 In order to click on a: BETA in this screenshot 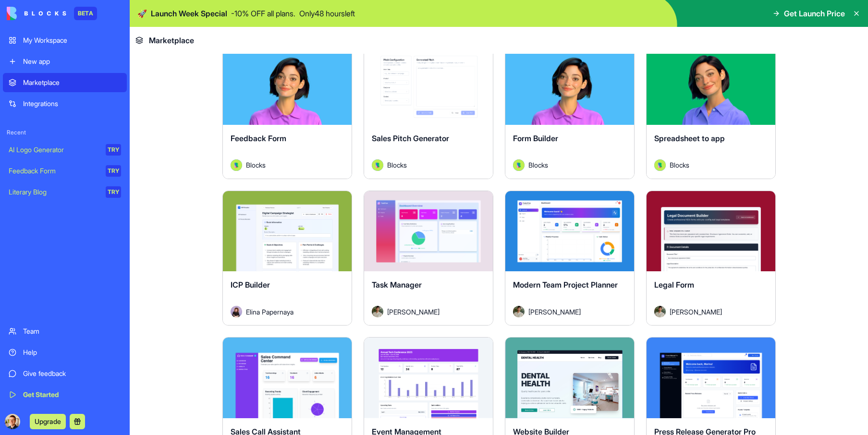, I will do `click(52, 13)`.